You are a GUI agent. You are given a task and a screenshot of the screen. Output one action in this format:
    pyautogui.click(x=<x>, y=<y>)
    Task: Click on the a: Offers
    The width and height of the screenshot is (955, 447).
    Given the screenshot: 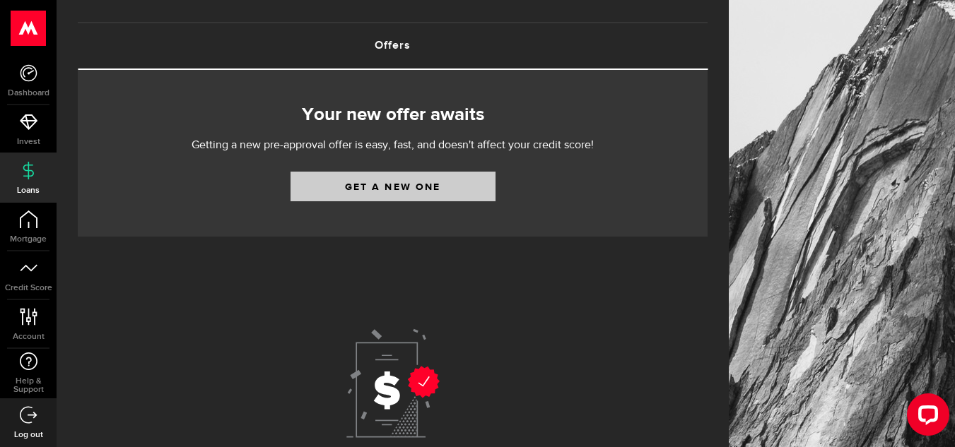 What is the action you would take?
    pyautogui.click(x=392, y=46)
    